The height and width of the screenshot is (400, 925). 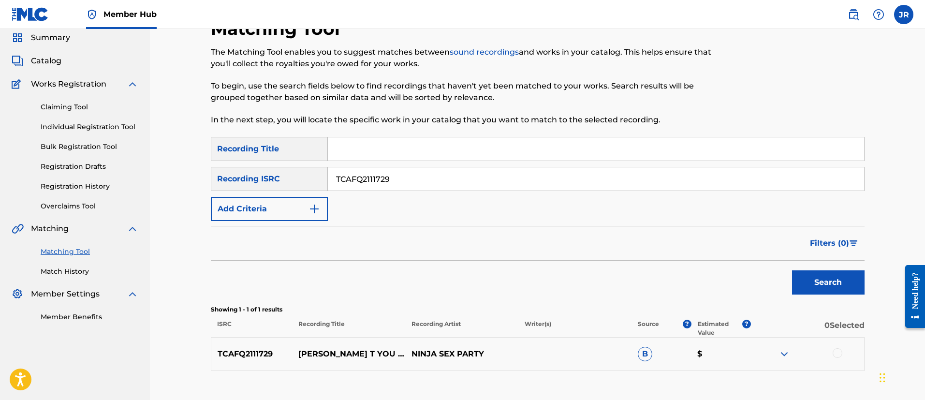 What do you see at coordinates (269, 209) in the screenshot?
I see `button: Add Criteria` at bounding box center [269, 209].